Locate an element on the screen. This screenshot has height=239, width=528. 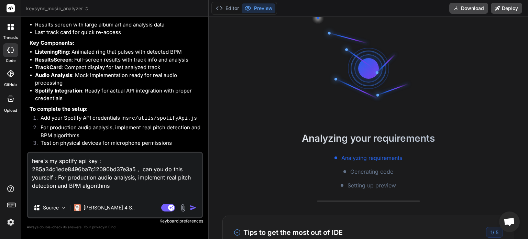
img: Claude 4 Sonnet is located at coordinates (77, 208).